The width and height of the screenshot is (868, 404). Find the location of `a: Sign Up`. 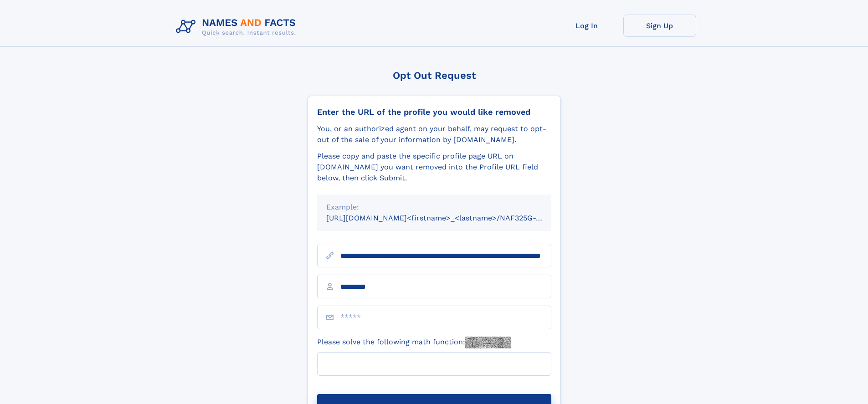

a: Sign Up is located at coordinates (660, 25).